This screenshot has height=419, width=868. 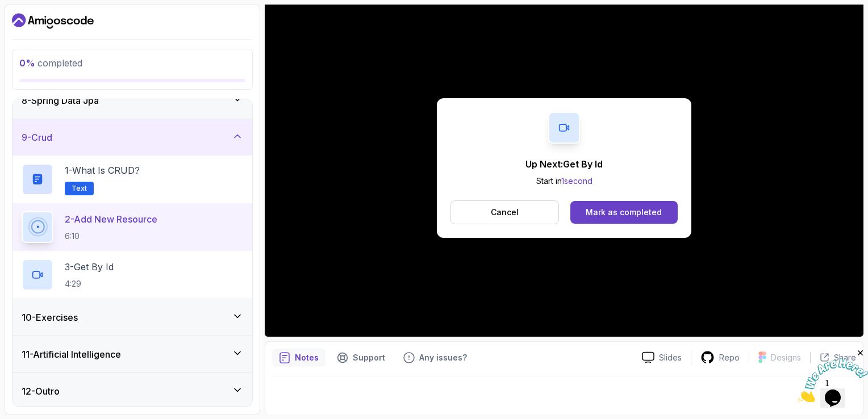 What do you see at coordinates (27, 63) in the screenshot?
I see `span: 0 %` at bounding box center [27, 63].